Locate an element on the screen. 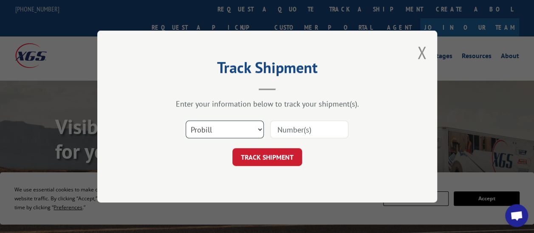 Image resolution: width=534 pixels, height=233 pixels. h2: Track Shipment is located at coordinates (267, 70).